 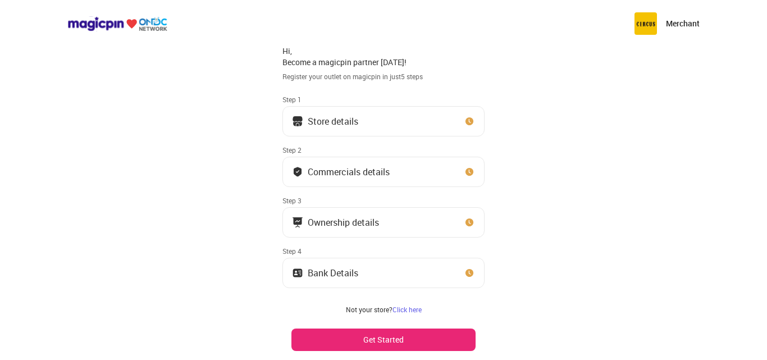 What do you see at coordinates (383, 150) in the screenshot?
I see `div: Step 2` at bounding box center [383, 150].